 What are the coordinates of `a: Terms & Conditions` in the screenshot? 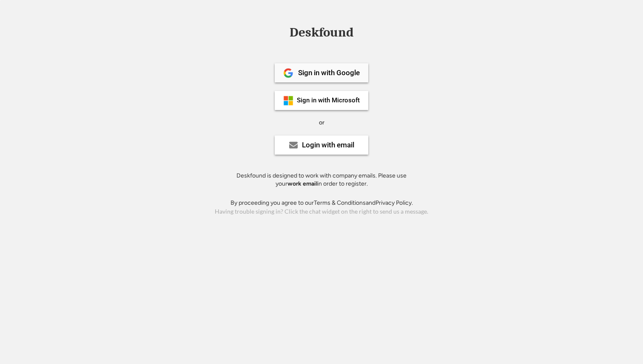 It's located at (340, 202).